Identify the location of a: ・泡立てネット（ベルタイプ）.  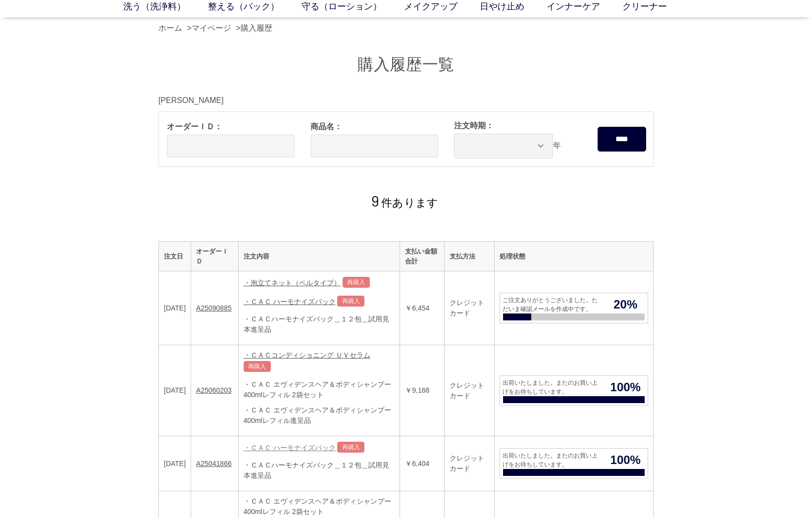
(292, 282).